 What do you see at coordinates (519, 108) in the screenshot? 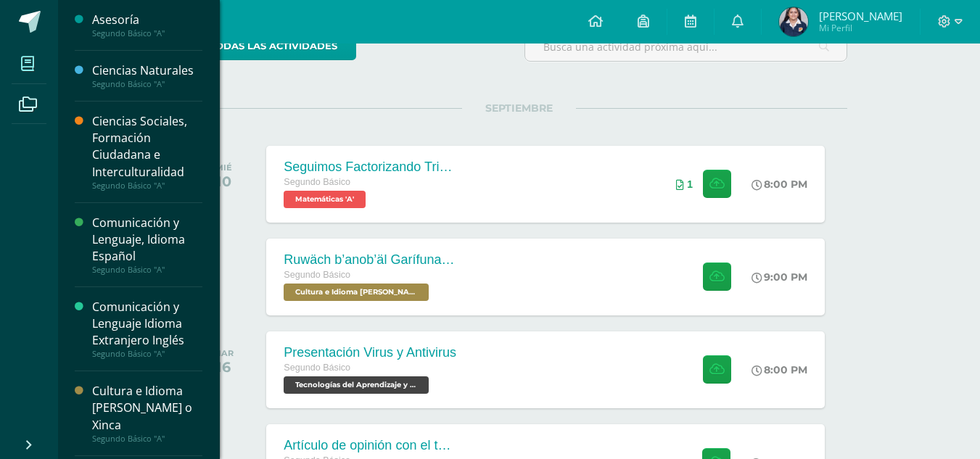
I see `span: SEPTIEMBRE` at bounding box center [519, 108].